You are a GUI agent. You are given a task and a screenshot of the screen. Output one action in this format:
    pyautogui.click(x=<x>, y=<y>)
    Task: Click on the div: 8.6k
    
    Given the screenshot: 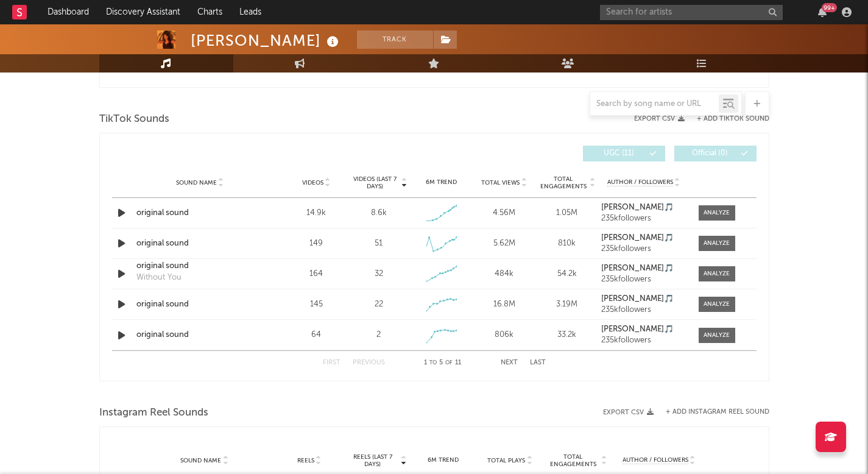 What is the action you would take?
    pyautogui.click(x=379, y=213)
    